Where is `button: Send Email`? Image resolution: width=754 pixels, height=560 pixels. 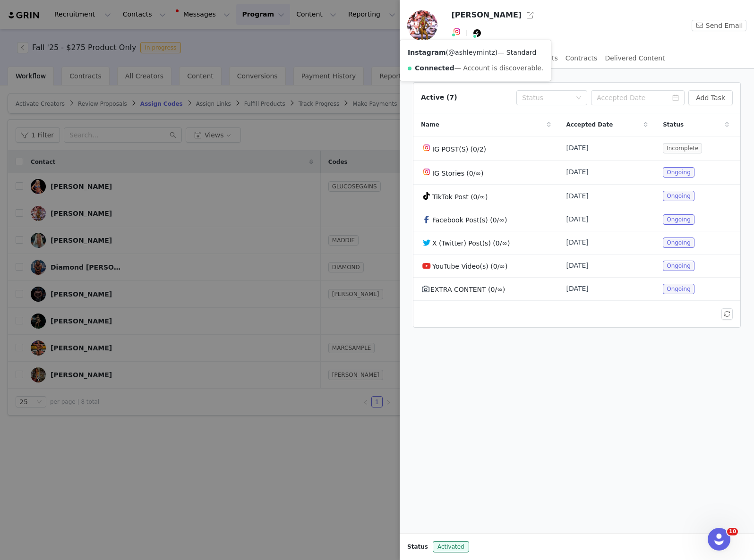
button: Send Email is located at coordinates (719, 25).